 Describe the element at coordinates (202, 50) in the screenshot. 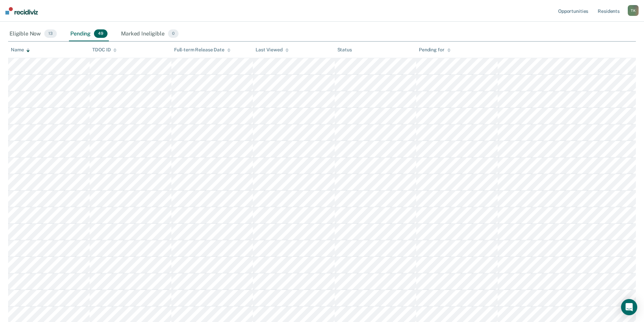

I see `div: Full-term Release Date` at that location.